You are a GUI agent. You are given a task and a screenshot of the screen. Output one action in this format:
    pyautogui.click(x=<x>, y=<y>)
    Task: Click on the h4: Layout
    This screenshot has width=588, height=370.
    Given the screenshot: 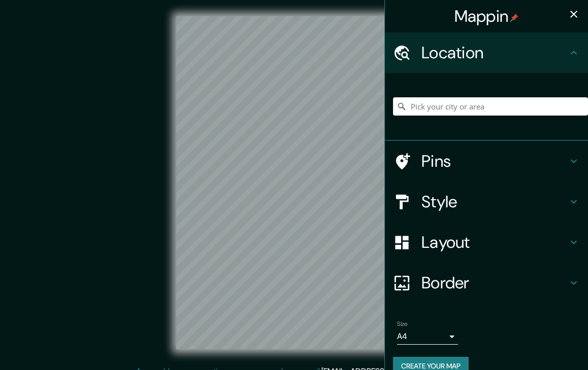 What is the action you would take?
    pyautogui.click(x=494, y=242)
    